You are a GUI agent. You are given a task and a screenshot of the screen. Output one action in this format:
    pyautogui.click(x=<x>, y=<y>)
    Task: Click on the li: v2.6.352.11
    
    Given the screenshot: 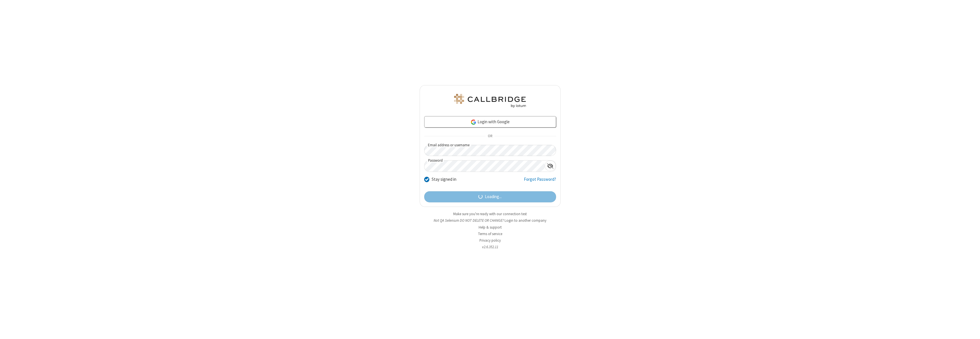 What is the action you would take?
    pyautogui.click(x=490, y=247)
    